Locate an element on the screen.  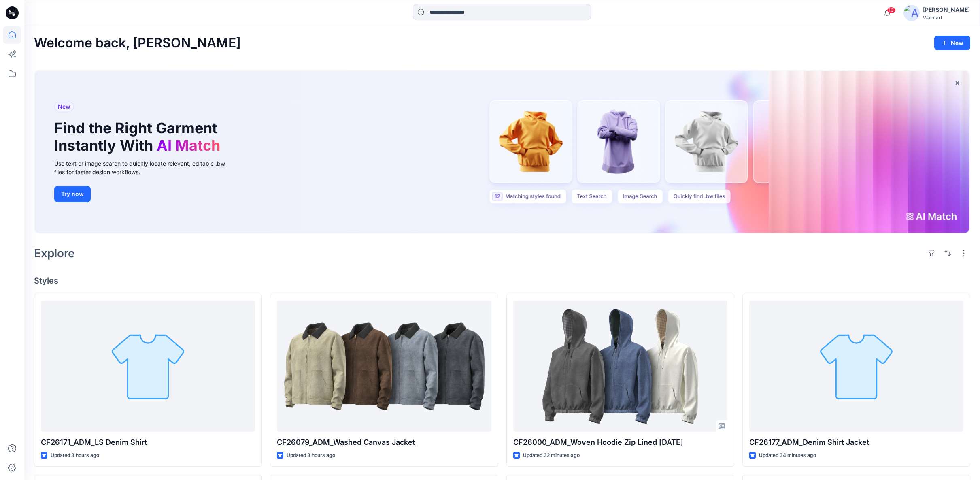
span: 10 is located at coordinates (891, 10).